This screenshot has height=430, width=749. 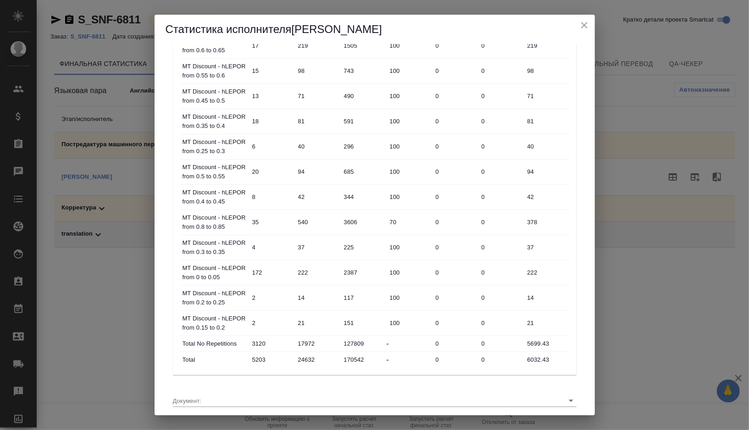 What do you see at coordinates (571, 401) in the screenshot?
I see `button: Open` at bounding box center [571, 401].